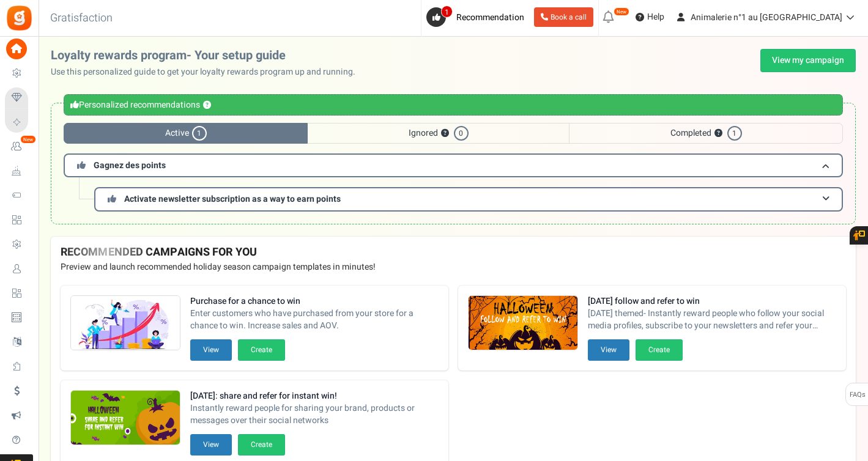 This screenshot has width=868, height=461. Describe the element at coordinates (654, 17) in the screenshot. I see `span: Help` at that location.